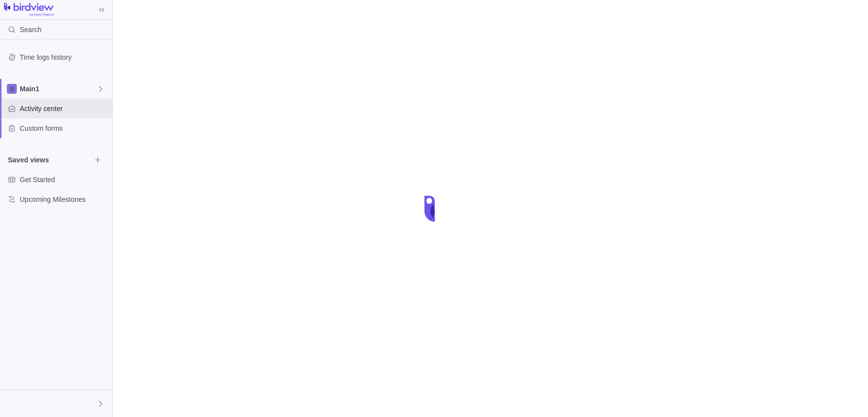 This screenshot has height=417, width=868. I want to click on div: loading, so click(434, 209).